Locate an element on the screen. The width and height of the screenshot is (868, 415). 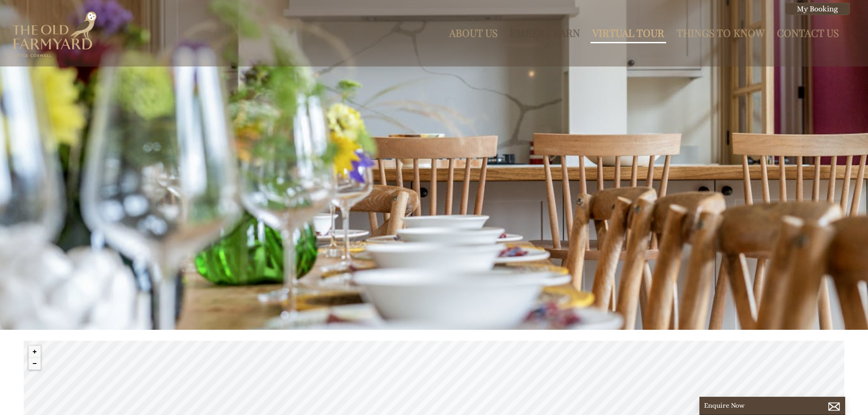
img: The Old Farmyard is located at coordinates (55, 34).